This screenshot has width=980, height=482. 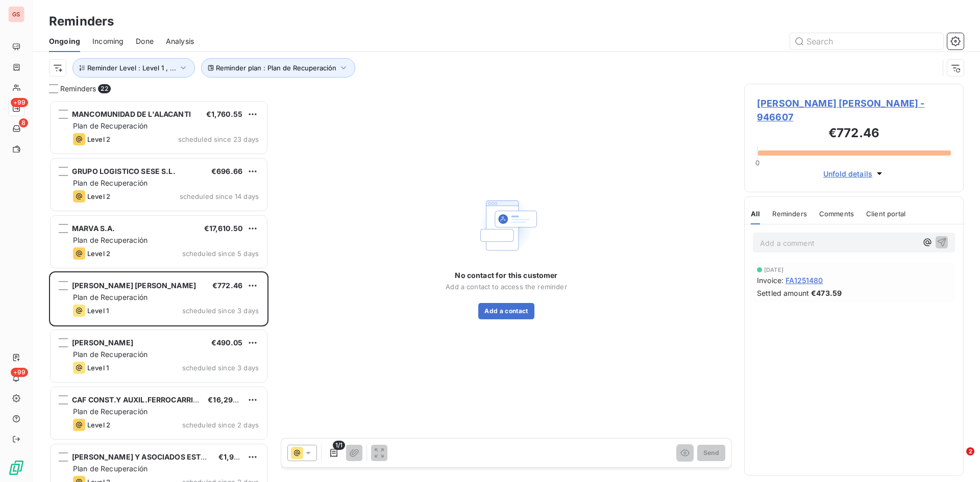 I want to click on div: grid, so click(x=159, y=291).